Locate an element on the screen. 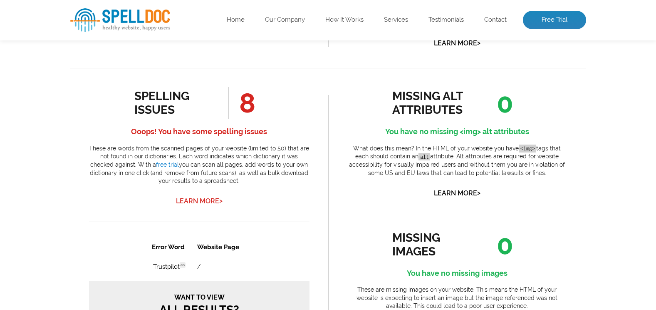  td: Trustpilot is located at coordinates (62, 30).